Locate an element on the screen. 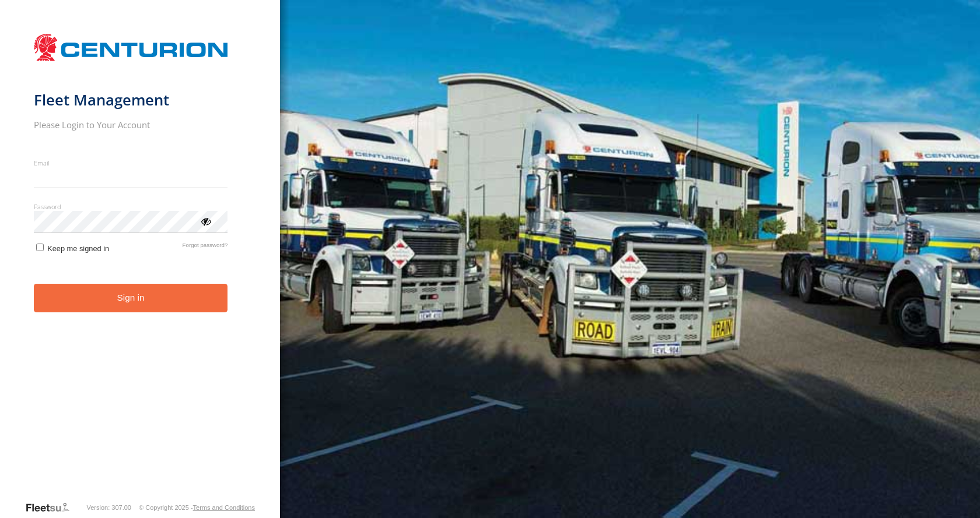 The image size is (980, 518). h2: Please Login to Your Account is located at coordinates (130, 125).